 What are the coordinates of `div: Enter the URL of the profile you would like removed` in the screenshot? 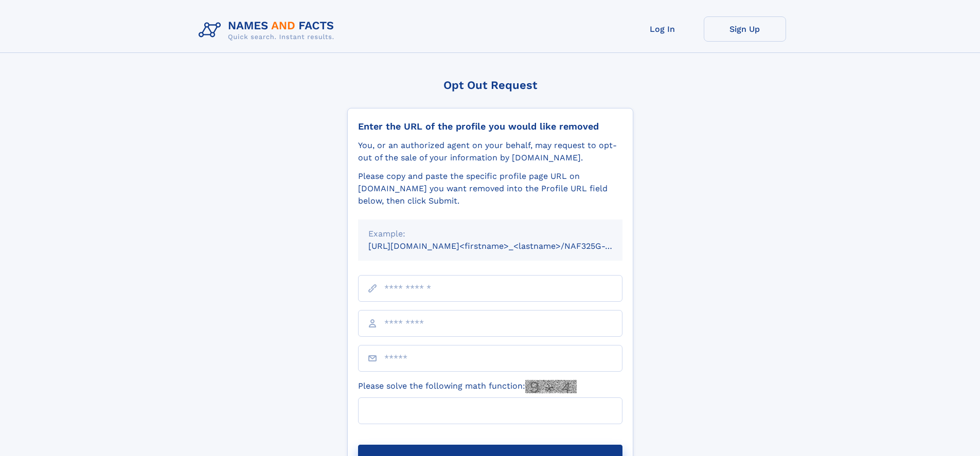 It's located at (490, 127).